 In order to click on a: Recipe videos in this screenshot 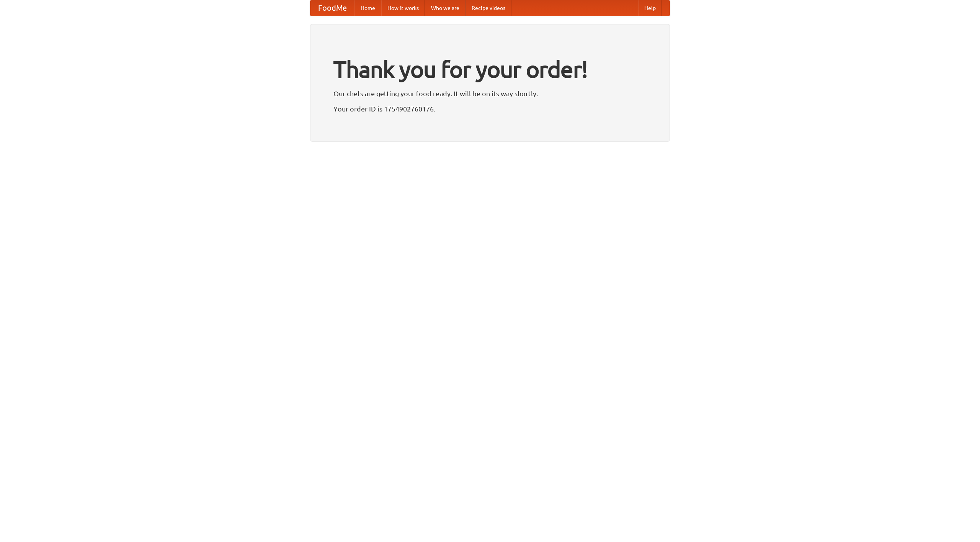, I will do `click(488, 8)`.